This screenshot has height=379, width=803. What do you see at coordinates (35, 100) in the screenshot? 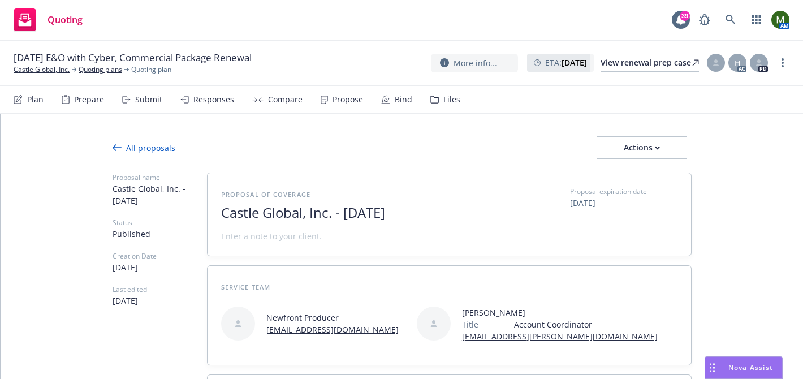
I see `div: Plan` at bounding box center [35, 100].